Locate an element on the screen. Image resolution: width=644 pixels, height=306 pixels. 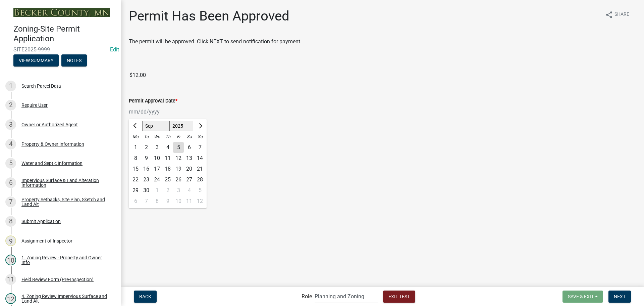
div: Thursday, September 25, 2025 is located at coordinates (168, 180).